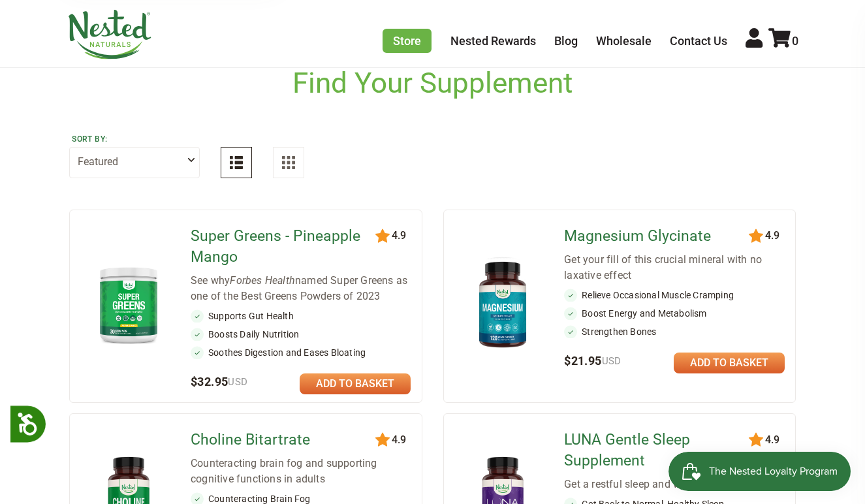  What do you see at coordinates (623, 41) in the screenshot?
I see `a: Wholesale` at bounding box center [623, 41].